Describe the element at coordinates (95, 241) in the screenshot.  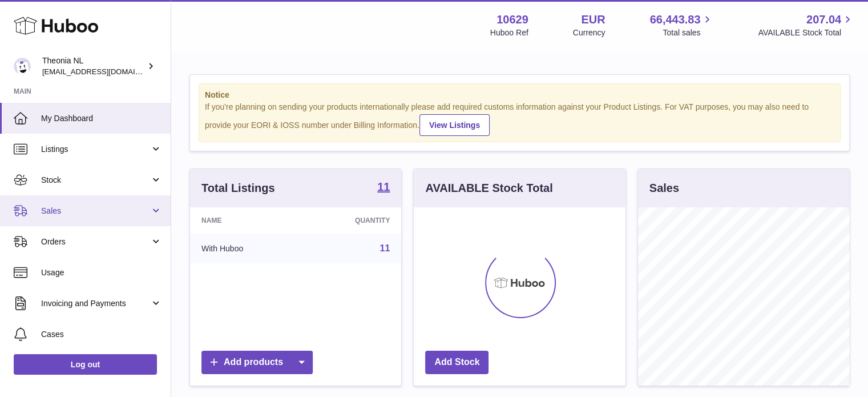
I see `span: Orders` at that location.